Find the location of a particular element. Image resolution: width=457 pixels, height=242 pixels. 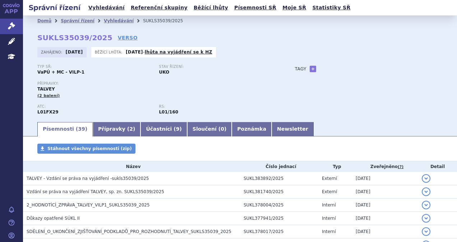

h2: Správní řízení is located at coordinates (55, 8).